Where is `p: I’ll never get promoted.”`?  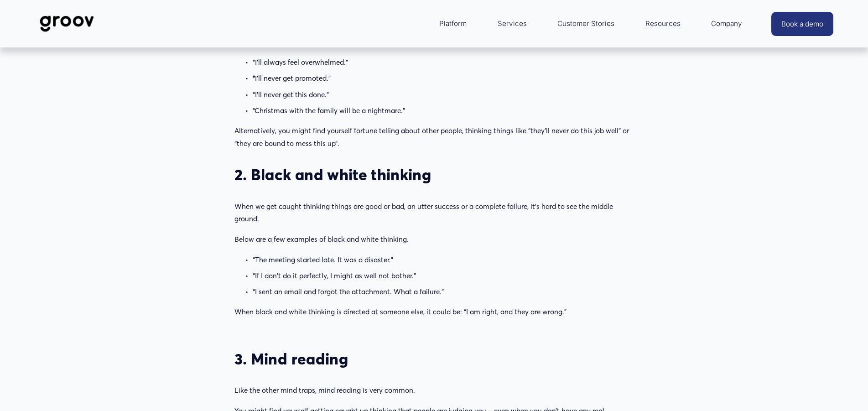
p: I’ll never get promoted.” is located at coordinates (443, 79).